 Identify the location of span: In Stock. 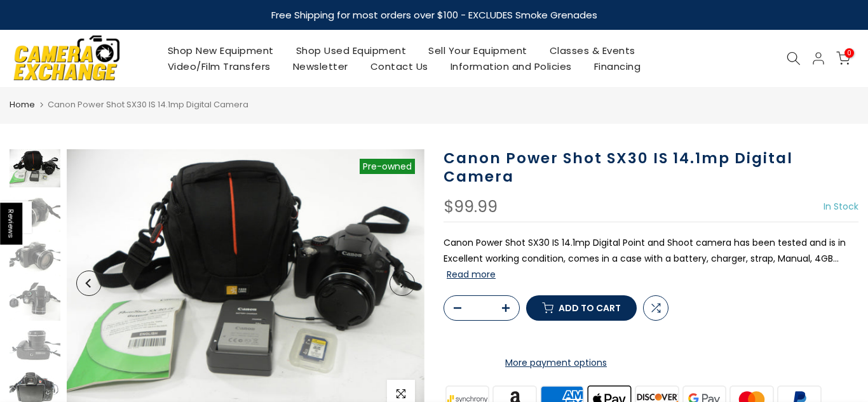
(841, 206).